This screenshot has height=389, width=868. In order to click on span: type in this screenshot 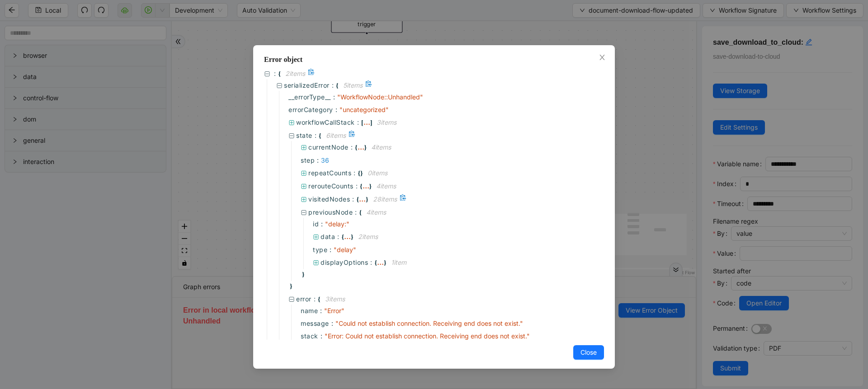, I will do `click(320, 250)`.